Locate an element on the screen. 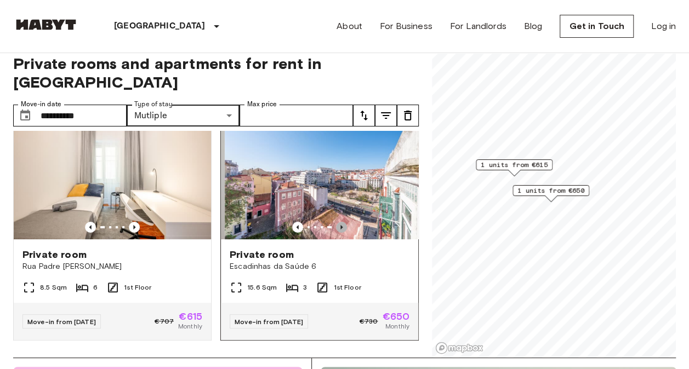  span: €615 is located at coordinates (190, 317).